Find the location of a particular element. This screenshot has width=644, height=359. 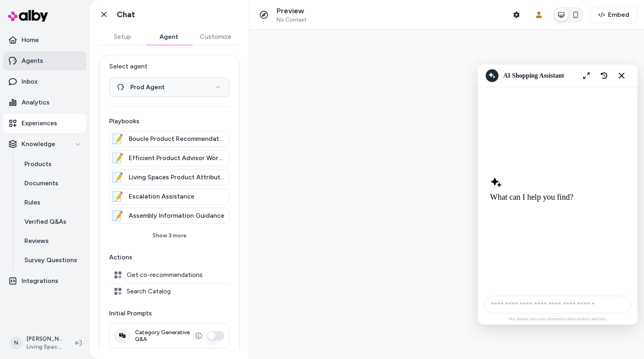

p: Survey Questions is located at coordinates (51, 260).